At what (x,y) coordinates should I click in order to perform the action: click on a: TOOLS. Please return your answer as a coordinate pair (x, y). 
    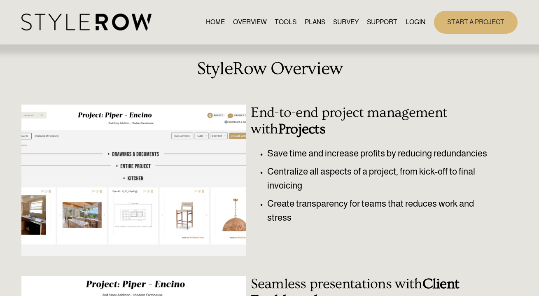
    Looking at the image, I should click on (285, 22).